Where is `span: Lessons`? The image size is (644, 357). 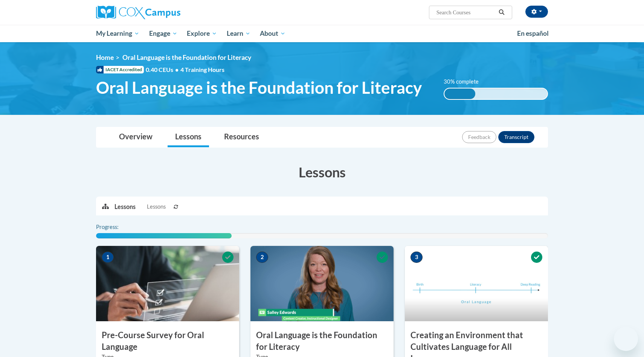
span: Lessons is located at coordinates (156, 207).